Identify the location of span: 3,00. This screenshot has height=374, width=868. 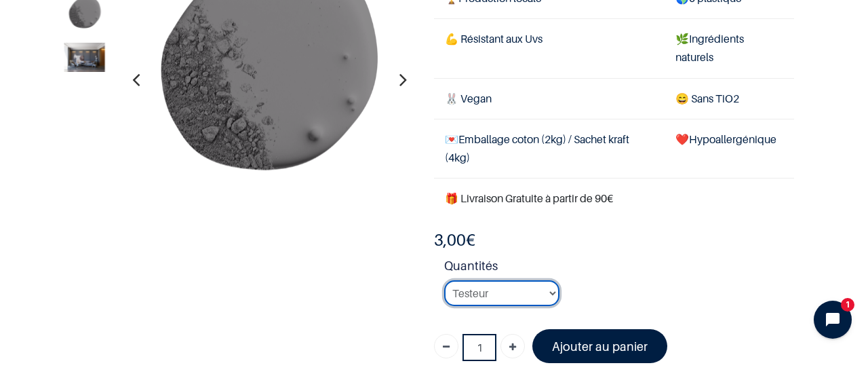
(450, 239).